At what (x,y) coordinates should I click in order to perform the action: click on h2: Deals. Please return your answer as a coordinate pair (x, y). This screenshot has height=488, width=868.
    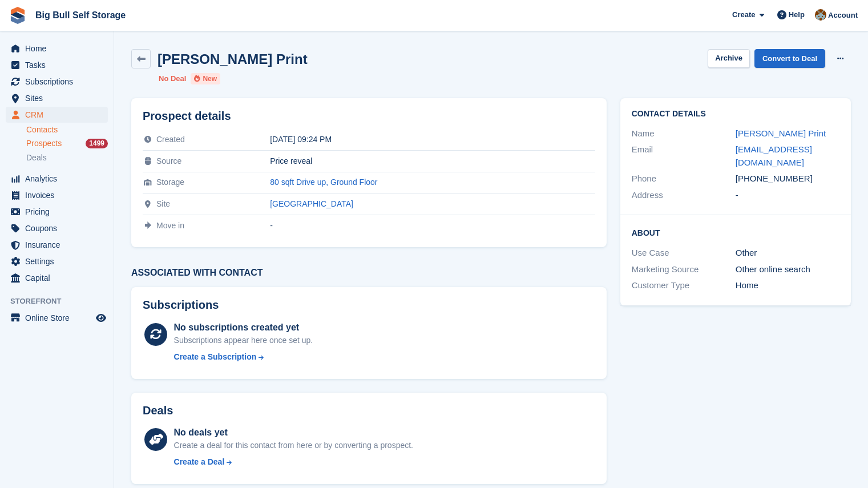
    Looking at the image, I should click on (158, 410).